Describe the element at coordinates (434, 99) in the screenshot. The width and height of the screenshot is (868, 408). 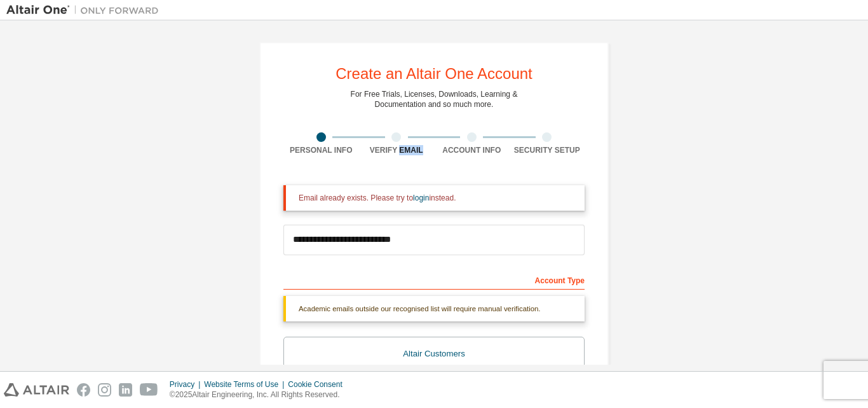
I see `div: For Free Trials, Licenses, Downloads, Learning & Documentation and so much more.` at that location.